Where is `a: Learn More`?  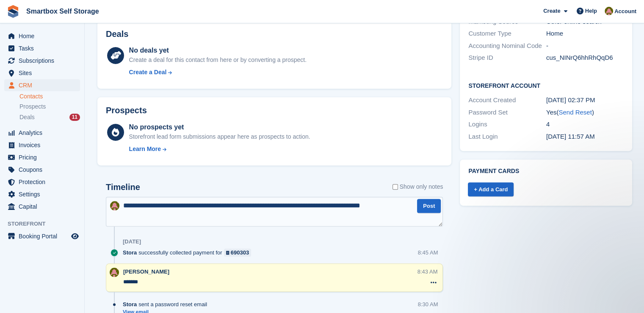
a: Learn More is located at coordinates (220, 149).